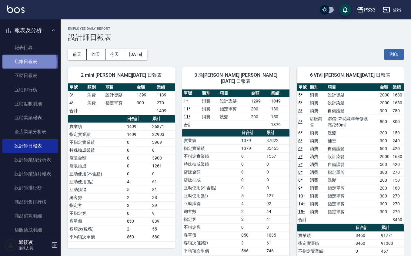  What do you see at coordinates (30, 62) in the screenshot?
I see `a: 店家日報表` at bounding box center [30, 62].